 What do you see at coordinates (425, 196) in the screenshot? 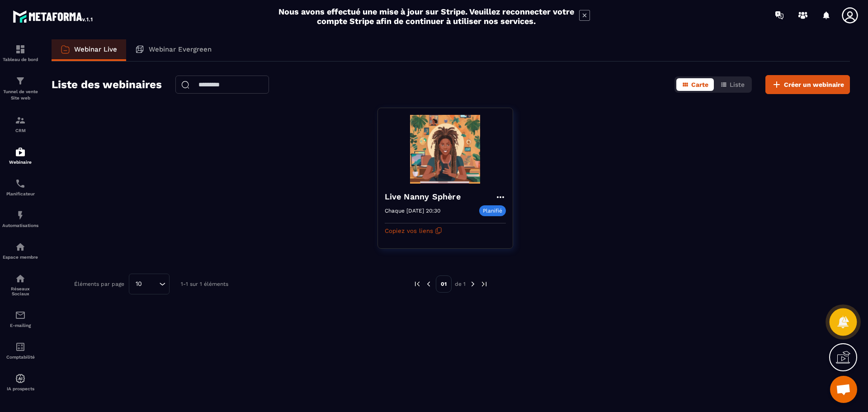
I see `h4: Live Nanny Sphère` at bounding box center [425, 196].